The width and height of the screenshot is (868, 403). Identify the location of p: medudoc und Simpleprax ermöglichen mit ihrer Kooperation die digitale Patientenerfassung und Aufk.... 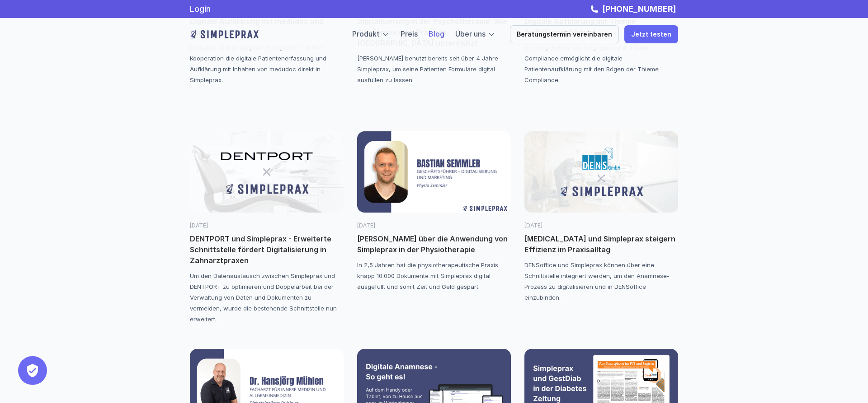
(266, 63).